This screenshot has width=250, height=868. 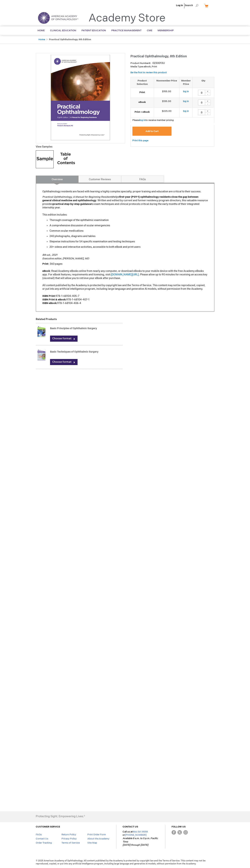 What do you see at coordinates (129, 247) in the screenshot?
I see `li: 20+ videos and interactive activities, accessible to both eBook and print users` at bounding box center [129, 247].